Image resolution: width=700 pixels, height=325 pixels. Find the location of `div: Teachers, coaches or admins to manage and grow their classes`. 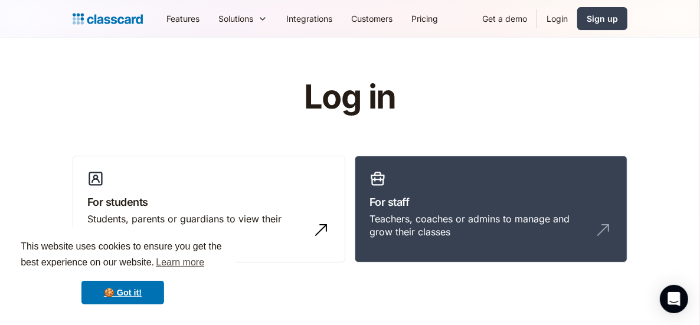

div: Teachers, coaches or admins to manage and grow their classes is located at coordinates (479, 225).